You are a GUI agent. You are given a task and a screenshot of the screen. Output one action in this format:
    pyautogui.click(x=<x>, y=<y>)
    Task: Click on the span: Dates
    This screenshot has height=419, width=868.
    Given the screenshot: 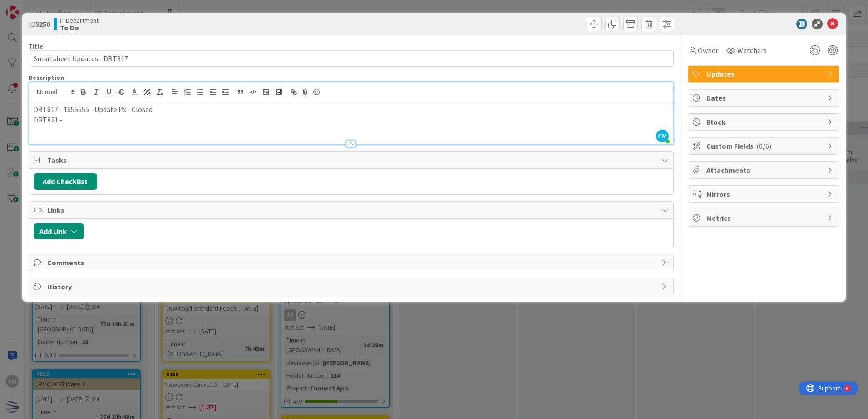 What is the action you would take?
    pyautogui.click(x=764, y=98)
    